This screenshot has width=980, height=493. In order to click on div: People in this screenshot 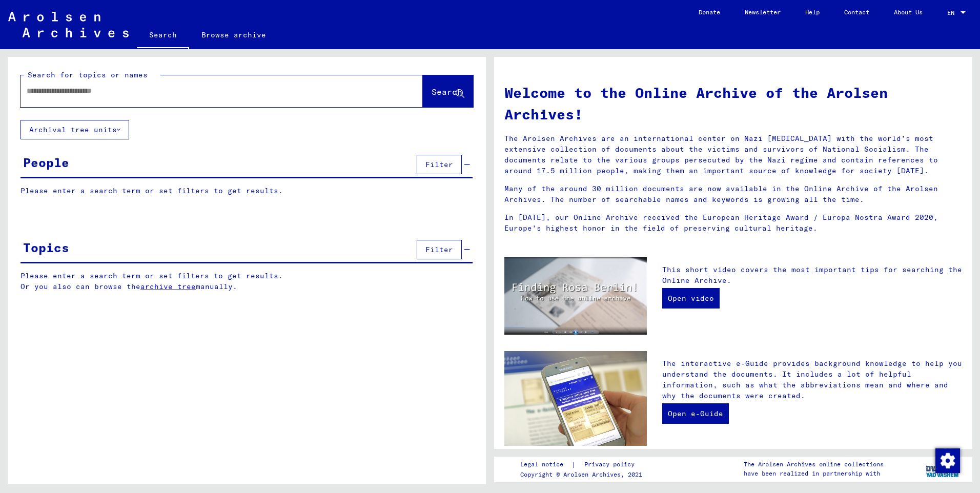, I will do `click(46, 163)`.